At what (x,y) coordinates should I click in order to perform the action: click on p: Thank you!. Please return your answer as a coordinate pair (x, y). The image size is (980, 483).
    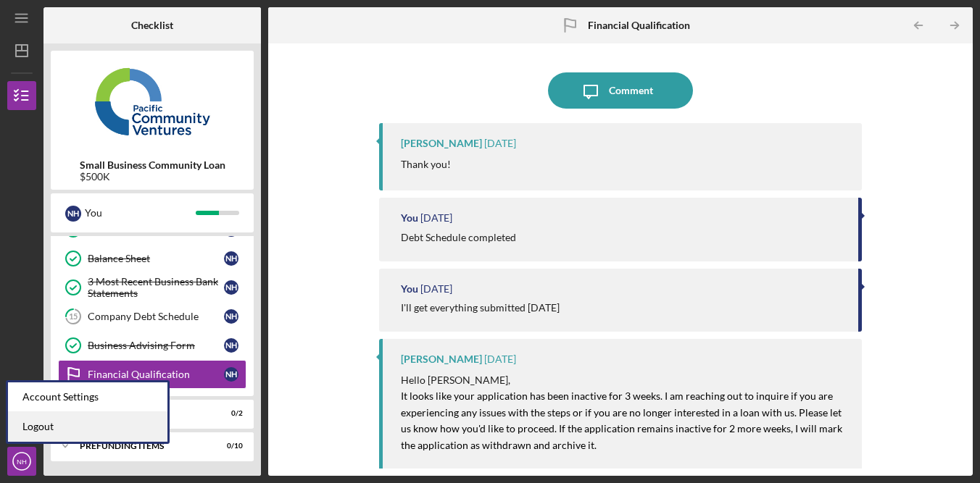
    Looking at the image, I should click on (425, 165).